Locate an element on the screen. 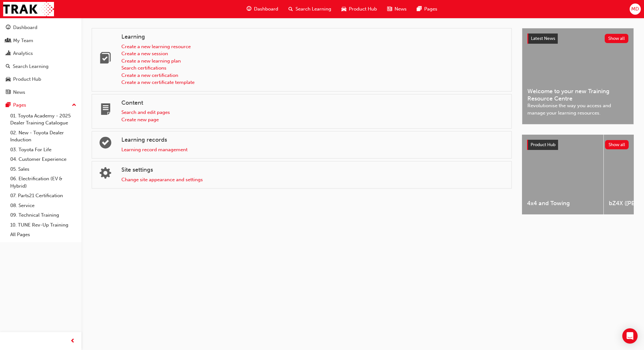  button: MD is located at coordinates (635, 9).